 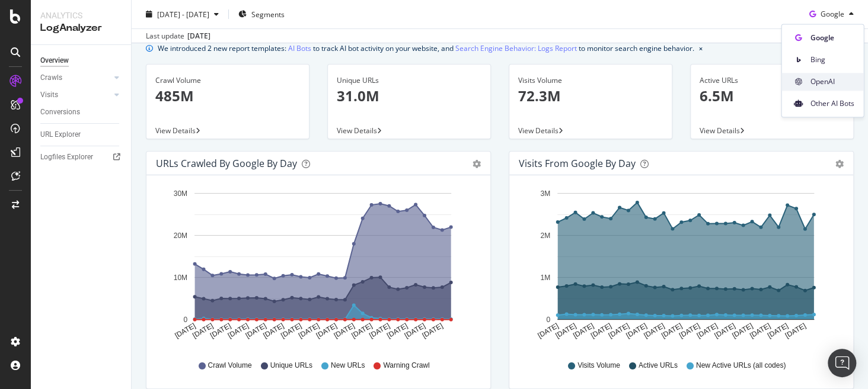 What do you see at coordinates (426, 48) in the screenshot?
I see `div: We introduced 2 new report templates: to track AI bot activity on your website, and to monitor se...` at bounding box center [426, 48].